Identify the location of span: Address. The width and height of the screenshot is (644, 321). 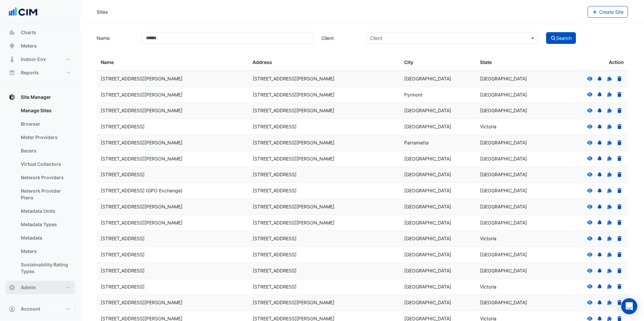
(262, 62).